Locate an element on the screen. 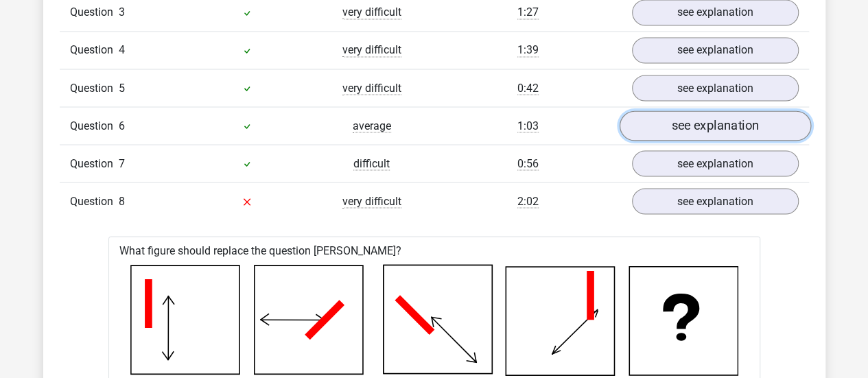 This screenshot has width=868, height=378. span: 4 is located at coordinates (122, 49).